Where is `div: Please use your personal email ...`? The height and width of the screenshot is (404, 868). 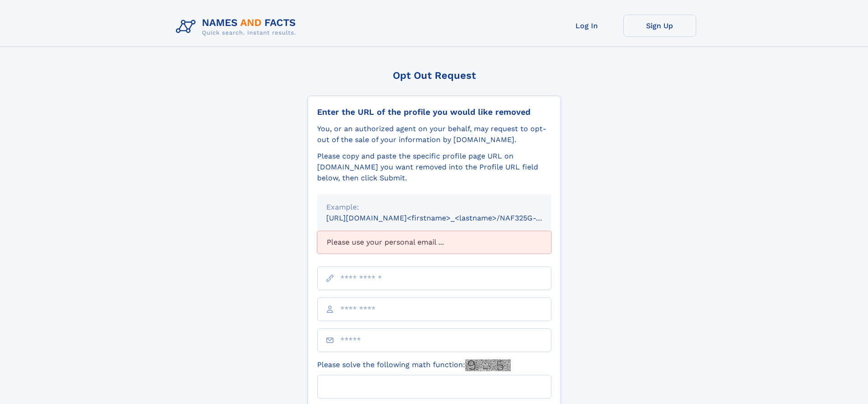
div: Please use your personal email ... is located at coordinates (434, 242).